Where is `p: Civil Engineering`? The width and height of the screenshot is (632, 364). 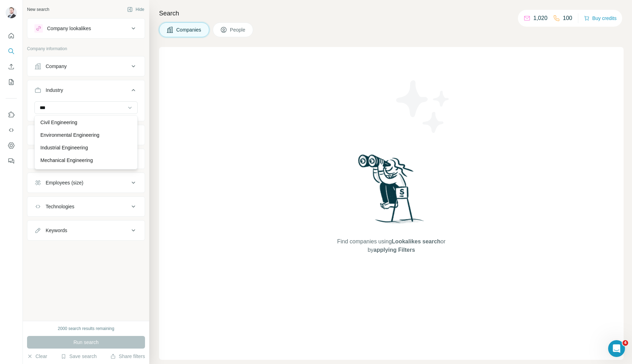
p: Civil Engineering is located at coordinates (59, 122).